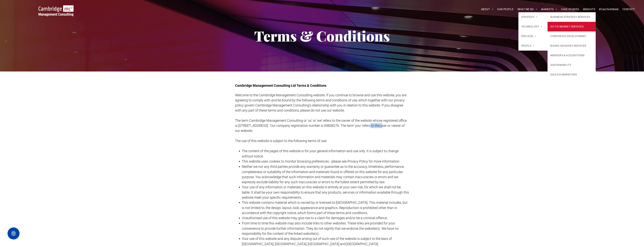 This screenshot has height=247, width=644. Describe the element at coordinates (321, 103) in the screenshot. I see `span: Welcome to the Cambridge Management Consulting website. If you continue to browse and use this we...` at that location.